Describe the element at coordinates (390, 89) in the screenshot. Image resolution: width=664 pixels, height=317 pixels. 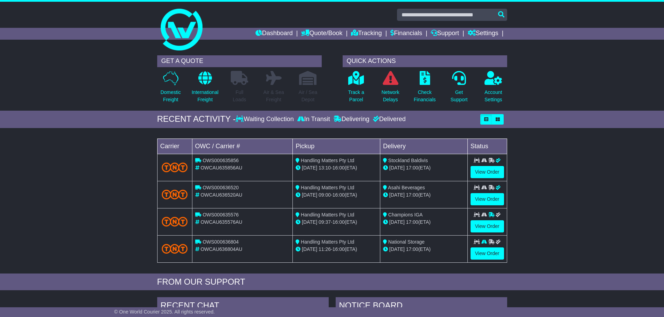
I see `a: NetworkDelays` at that location.